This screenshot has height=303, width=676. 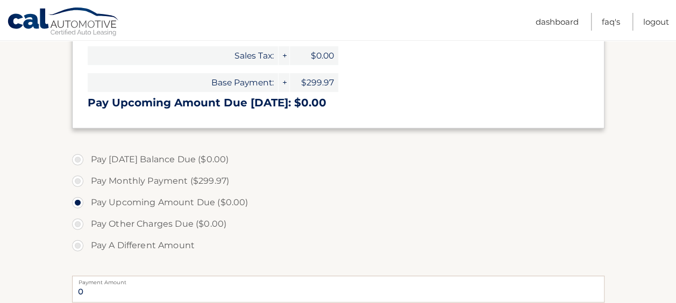 What do you see at coordinates (338, 246) in the screenshot?
I see `label: Pay A Different Amount` at bounding box center [338, 246].